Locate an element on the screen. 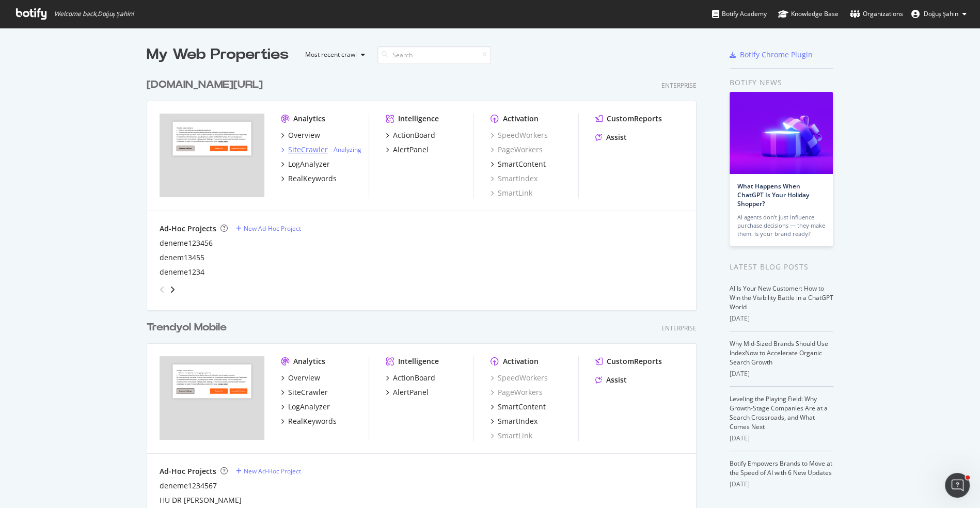  div: Knowledge Base is located at coordinates (808, 14).